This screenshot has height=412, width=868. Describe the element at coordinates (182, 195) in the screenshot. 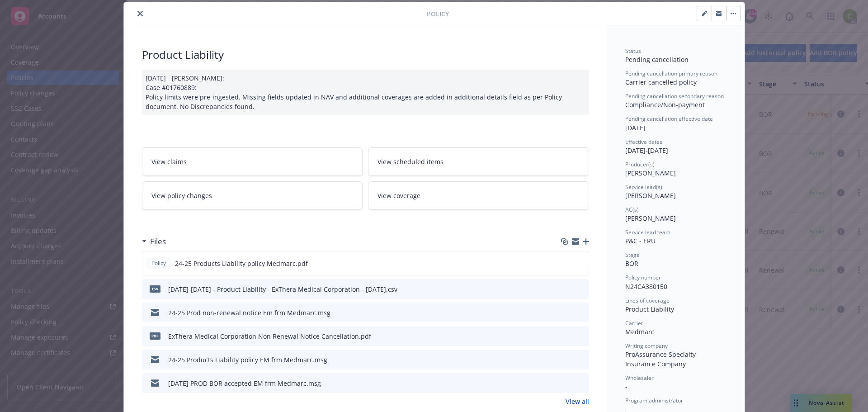

I see `span: View policy changes` at that location.